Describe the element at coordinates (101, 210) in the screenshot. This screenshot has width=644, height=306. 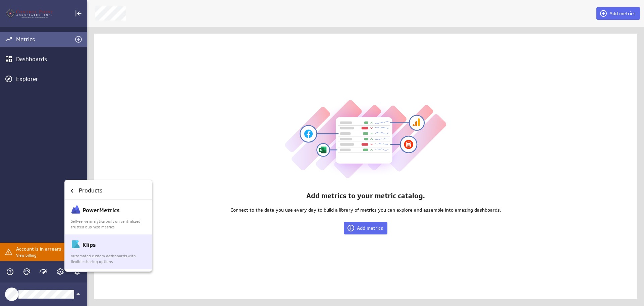
I see `p: PowerMetrics` at that location.